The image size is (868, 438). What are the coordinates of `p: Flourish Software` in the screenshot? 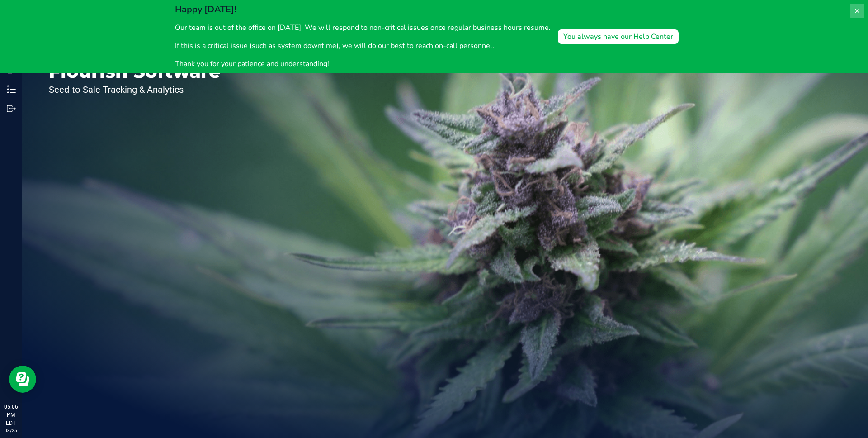 It's located at (135, 71).